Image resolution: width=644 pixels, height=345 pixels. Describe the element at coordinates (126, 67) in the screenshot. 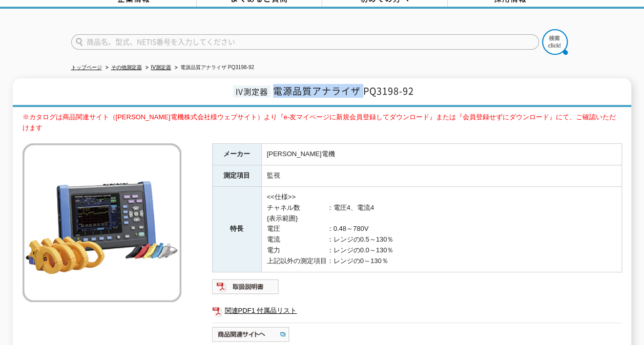

I see `a: その他測定器` at that location.